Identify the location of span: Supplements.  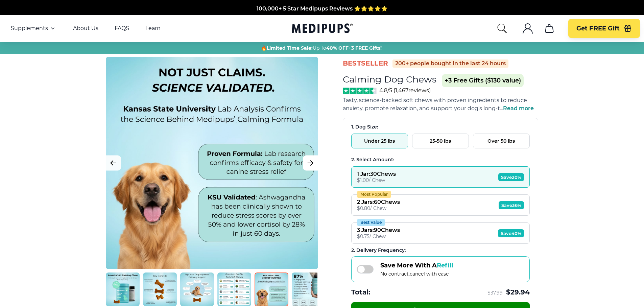
(29, 29).